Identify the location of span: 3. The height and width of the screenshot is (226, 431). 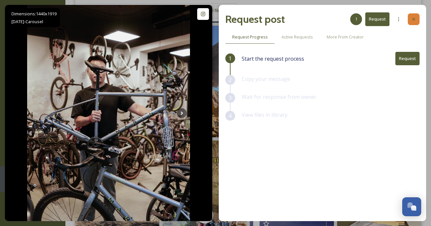
(230, 98).